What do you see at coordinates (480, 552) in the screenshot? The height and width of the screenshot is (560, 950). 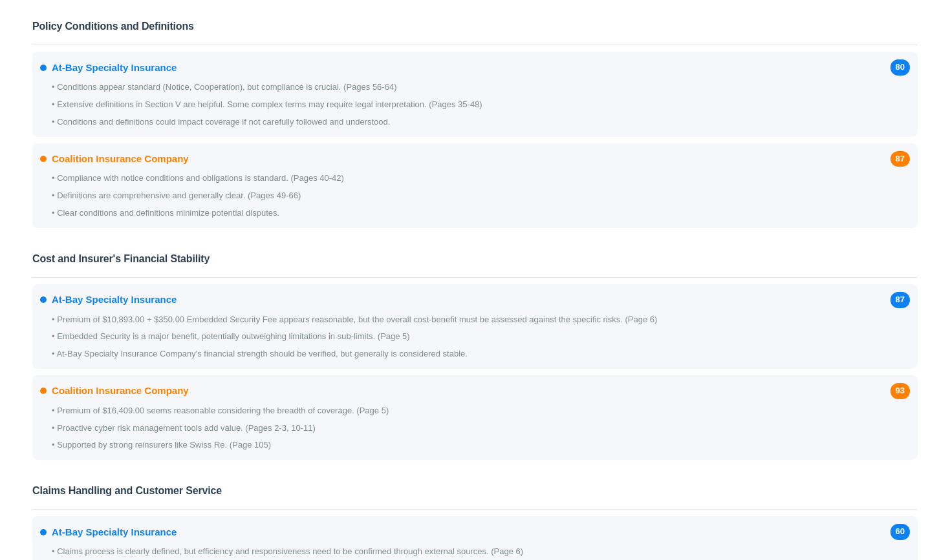 I see `p: • Claims process is clearly defined, but efficiency and responsiveness need to be confirmed throu...` at bounding box center [480, 552].